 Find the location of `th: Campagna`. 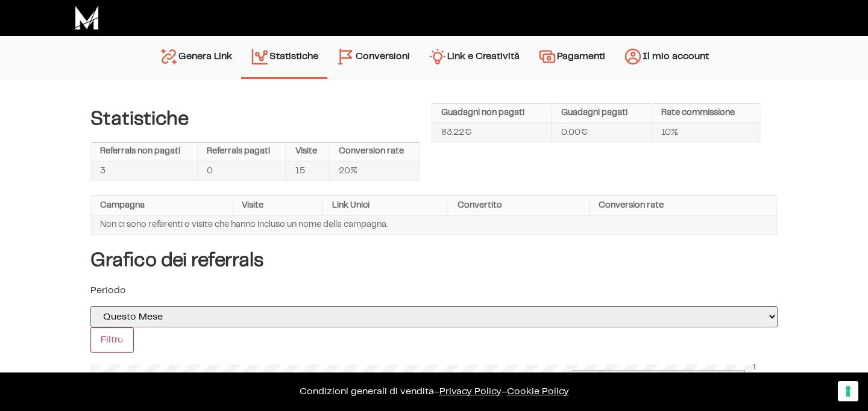

th: Campagna is located at coordinates (162, 206).